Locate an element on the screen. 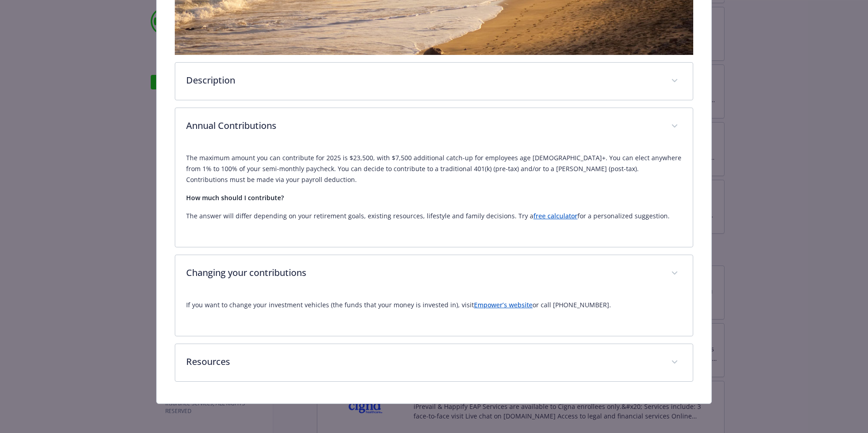  a: Empower’s website is located at coordinates (503, 305).